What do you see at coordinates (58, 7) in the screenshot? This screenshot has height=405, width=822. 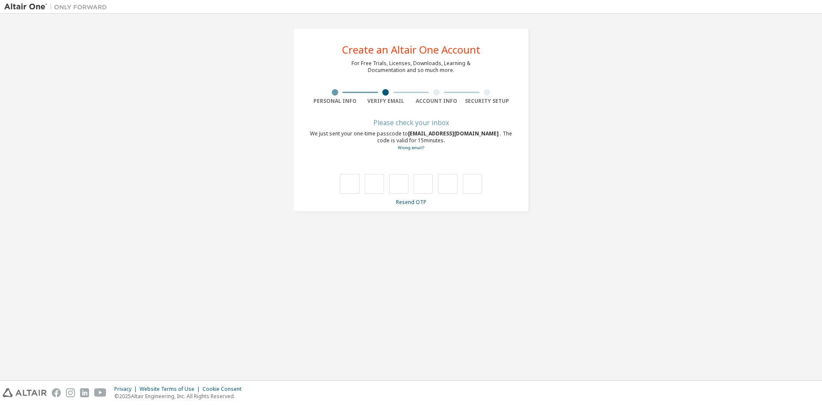 I see `img: Altair One` at bounding box center [58, 7].